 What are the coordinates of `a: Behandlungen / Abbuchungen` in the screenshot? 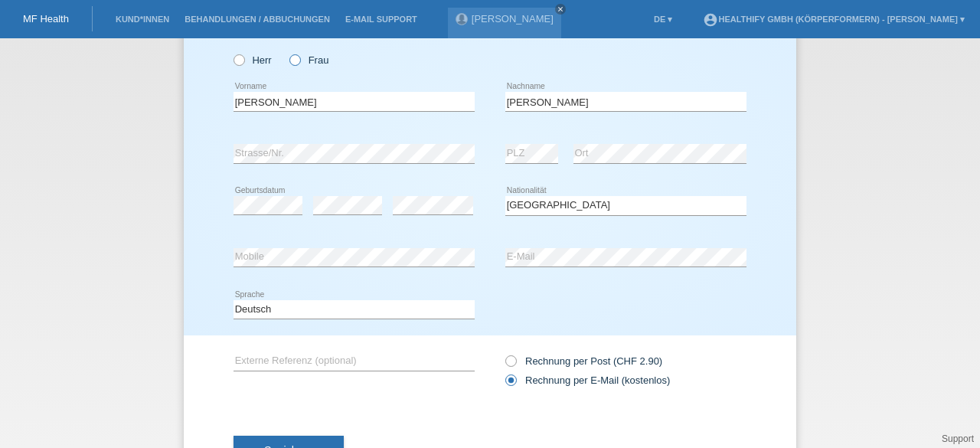 It's located at (257, 19).